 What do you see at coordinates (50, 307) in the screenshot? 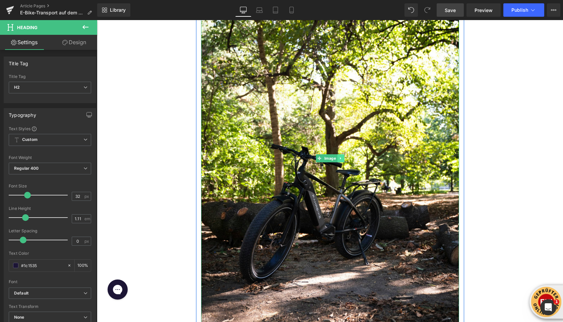
I see `div: Text Transform` at bounding box center [50, 307].